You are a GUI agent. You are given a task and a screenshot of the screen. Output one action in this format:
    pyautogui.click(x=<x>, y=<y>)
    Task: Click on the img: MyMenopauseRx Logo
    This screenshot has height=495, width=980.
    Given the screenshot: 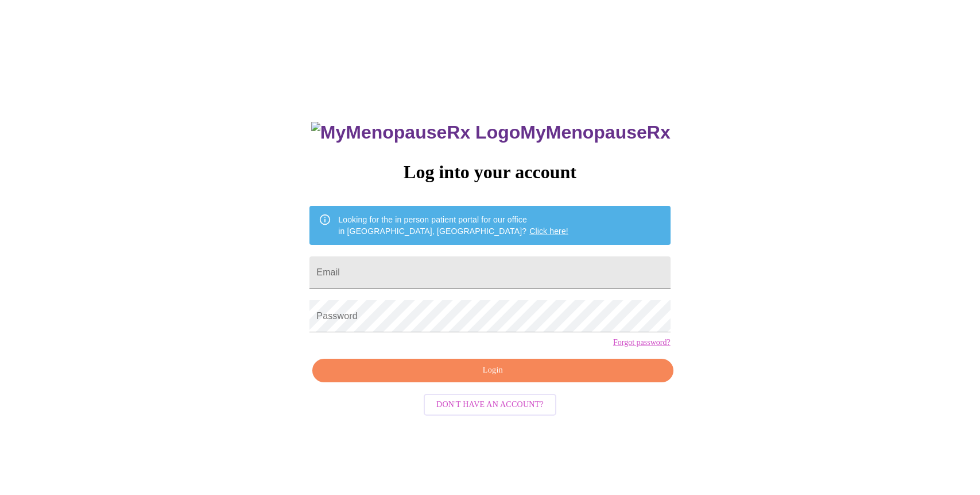 What is the action you would take?
    pyautogui.click(x=416, y=132)
    